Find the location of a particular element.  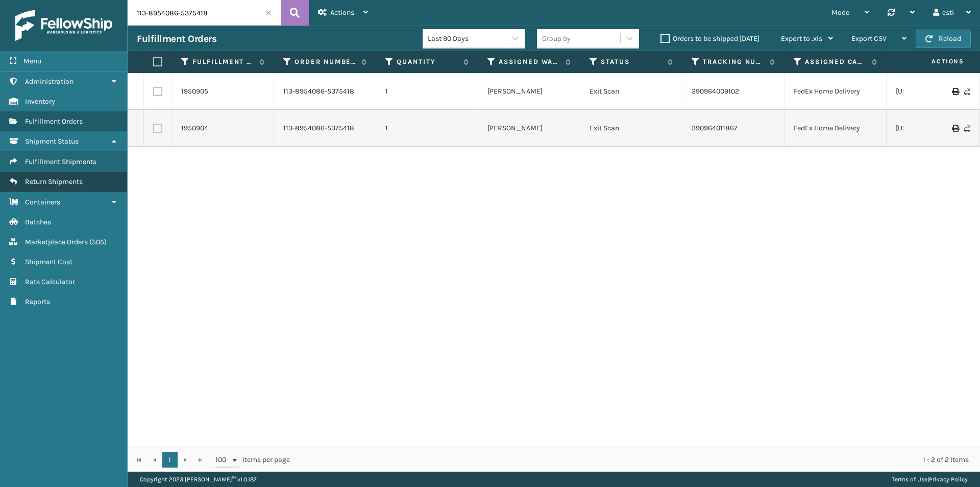

a: 1950904 is located at coordinates (194, 128).